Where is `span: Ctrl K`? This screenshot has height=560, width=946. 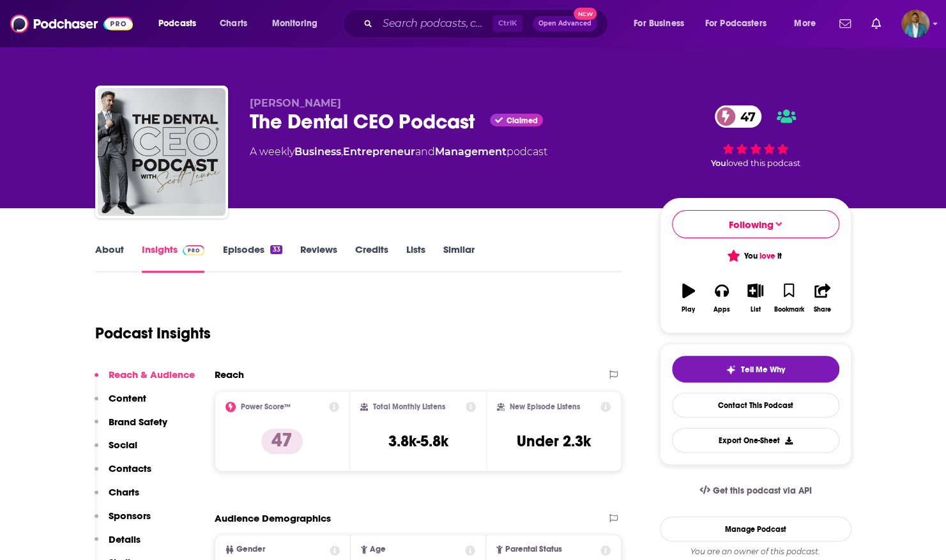 span: Ctrl K is located at coordinates (507, 24).